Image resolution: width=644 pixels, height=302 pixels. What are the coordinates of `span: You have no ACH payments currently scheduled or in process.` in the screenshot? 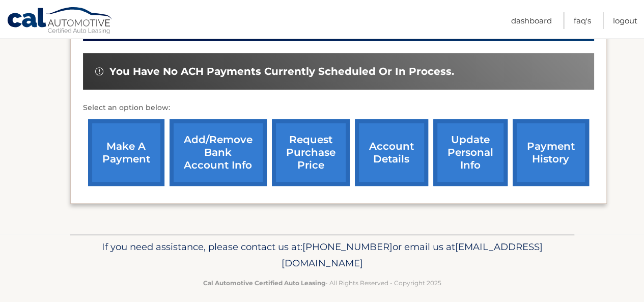 It's located at (281, 71).